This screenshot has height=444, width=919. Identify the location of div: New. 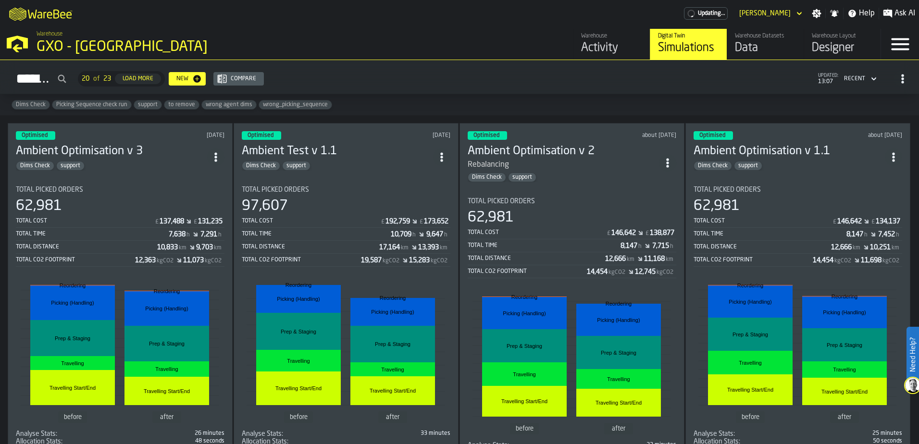
(182, 79).